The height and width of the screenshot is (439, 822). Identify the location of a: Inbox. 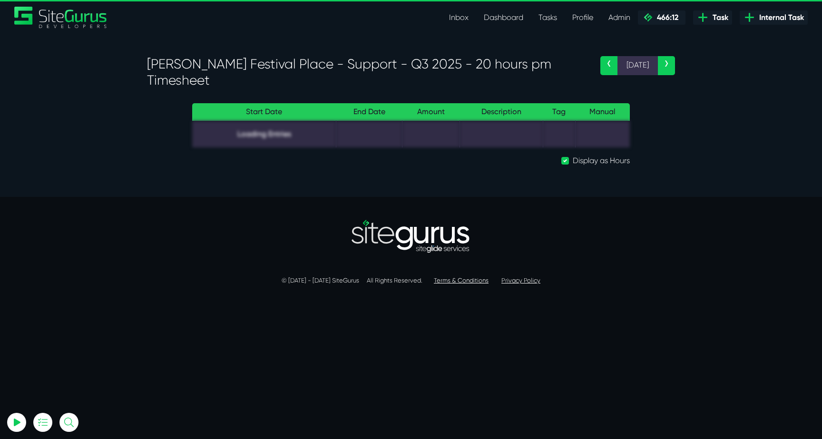
(459, 18).